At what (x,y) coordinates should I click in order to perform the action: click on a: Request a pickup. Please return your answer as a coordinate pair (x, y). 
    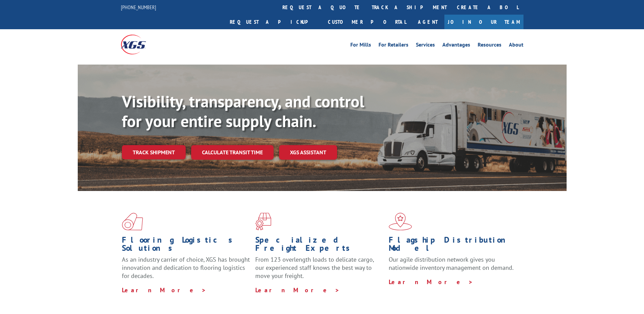
    Looking at the image, I should click on (274, 21).